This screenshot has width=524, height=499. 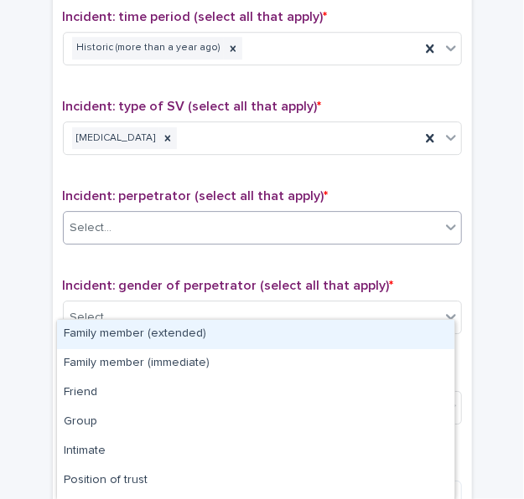 What do you see at coordinates (195, 17) in the screenshot?
I see `span: Incident: time period (select all that apply)` at bounding box center [195, 17].